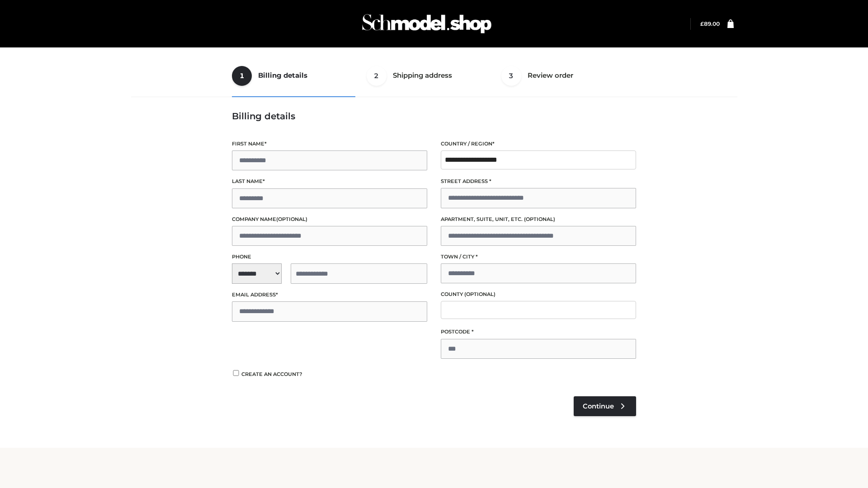 This screenshot has width=868, height=488. What do you see at coordinates (710, 23) in the screenshot?
I see `a: £89.00` at bounding box center [710, 23].